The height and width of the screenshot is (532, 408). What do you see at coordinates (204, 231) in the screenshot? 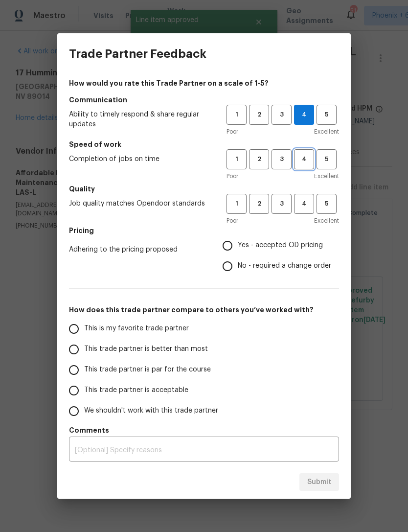
I see `h5: Pricing` at bounding box center [204, 231].